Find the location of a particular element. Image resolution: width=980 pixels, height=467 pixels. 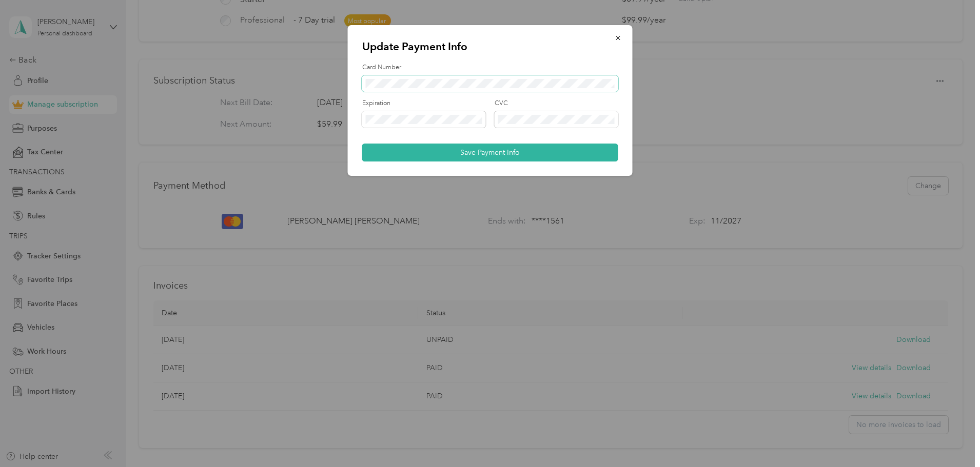

label: CVC is located at coordinates (556, 104).